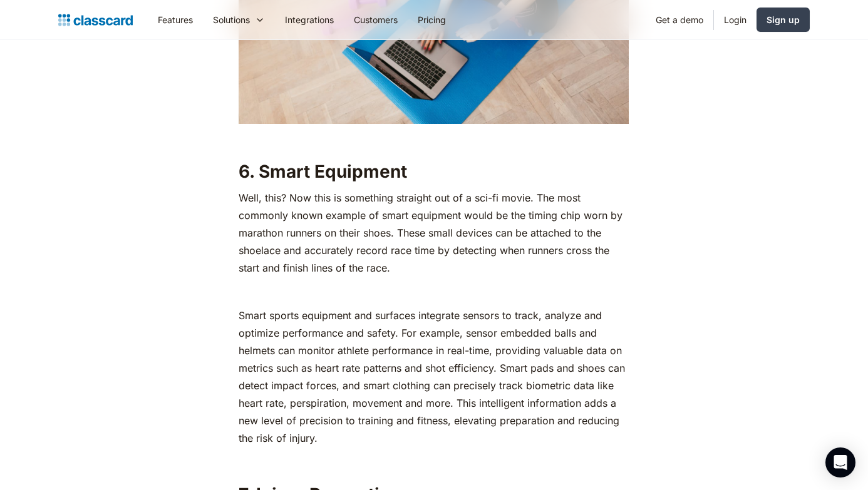  I want to click on a: Customers, so click(375, 19).